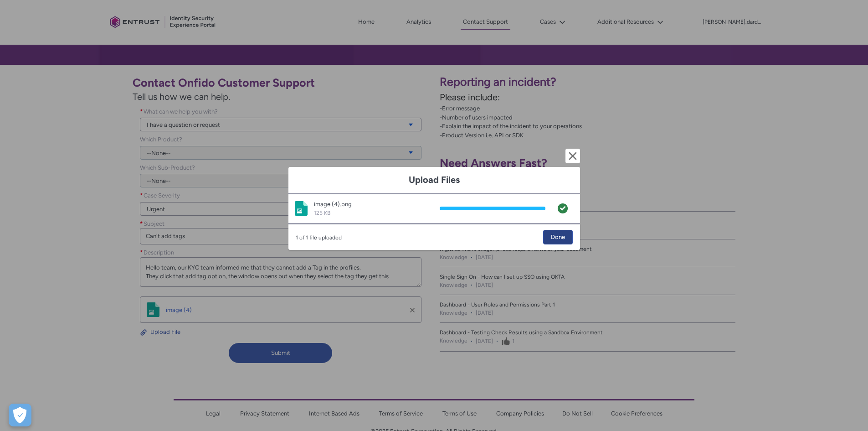 The image size is (868, 431). What do you see at coordinates (434, 180) in the screenshot?
I see `h1: Upload Files` at bounding box center [434, 180].